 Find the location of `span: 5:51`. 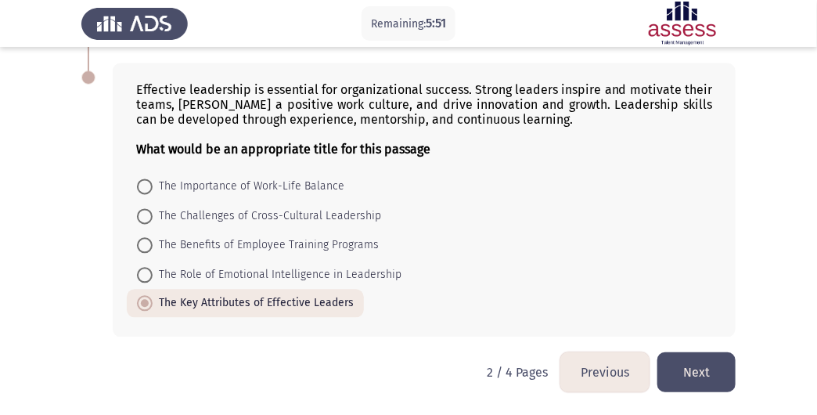

span: 5:51 is located at coordinates (436, 23).